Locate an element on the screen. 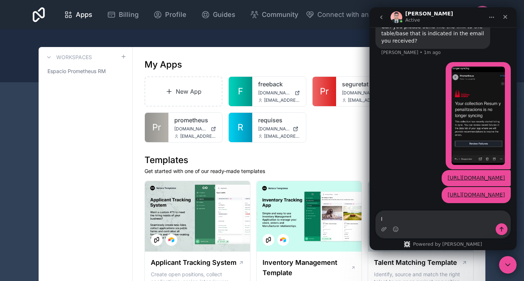 The height and width of the screenshot is (281, 524). a: F is located at coordinates (240, 92).